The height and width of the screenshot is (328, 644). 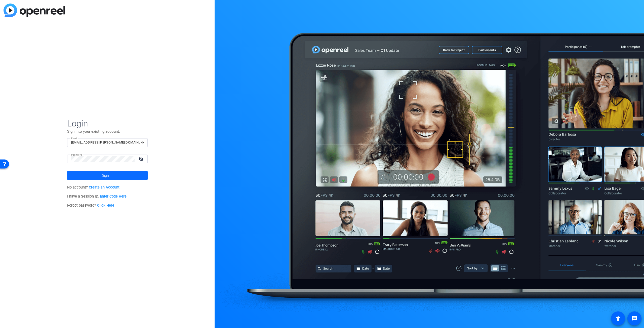 I want to click on mat-icon: accessibility, so click(x=618, y=318).